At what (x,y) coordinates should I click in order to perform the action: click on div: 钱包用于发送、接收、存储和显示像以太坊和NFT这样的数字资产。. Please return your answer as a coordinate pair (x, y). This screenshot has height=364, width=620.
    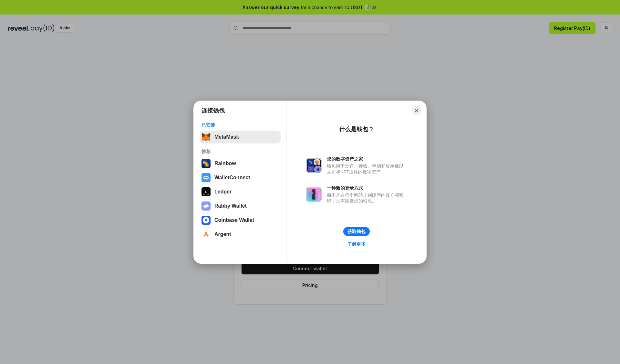
    Looking at the image, I should click on (367, 169).